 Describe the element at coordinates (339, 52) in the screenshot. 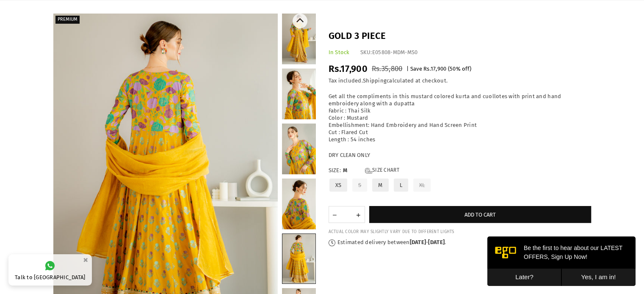

I see `span: In Stock` at that location.